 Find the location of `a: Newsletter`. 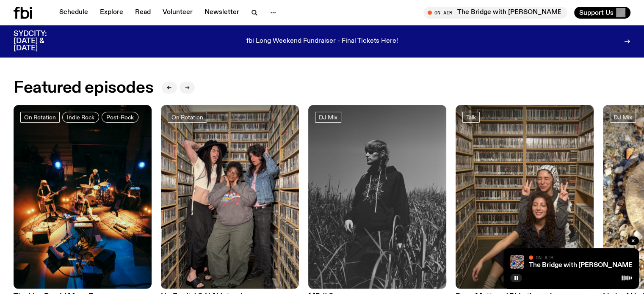

a: Newsletter is located at coordinates (222, 12).